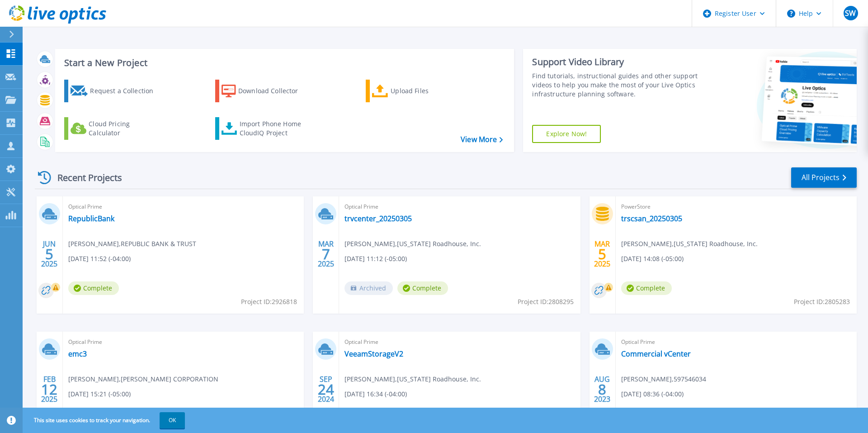  What do you see at coordinates (602, 389) in the screenshot?
I see `span: 8` at bounding box center [602, 389].